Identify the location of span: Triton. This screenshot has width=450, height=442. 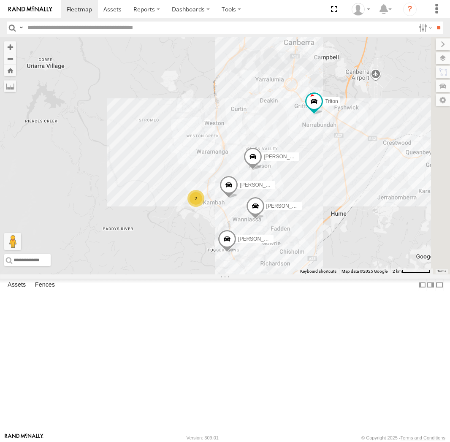
(331, 101).